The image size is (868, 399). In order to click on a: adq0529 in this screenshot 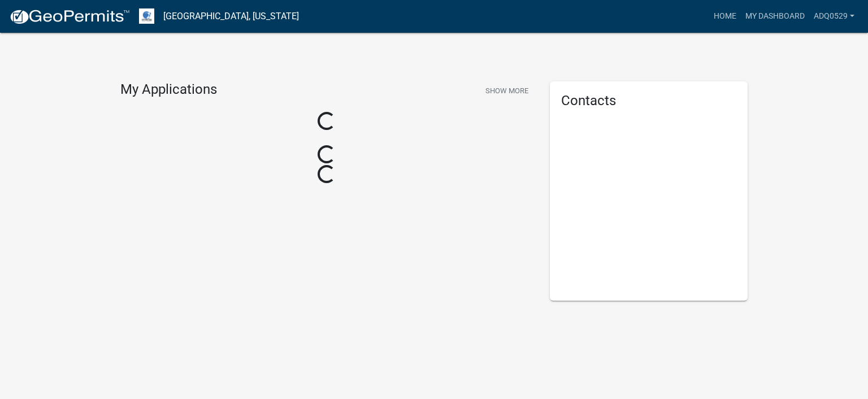, I will do `click(834, 17)`.